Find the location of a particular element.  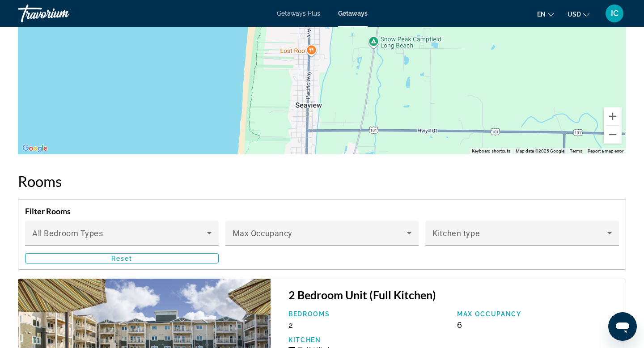

button: Change language is located at coordinates (546, 14).